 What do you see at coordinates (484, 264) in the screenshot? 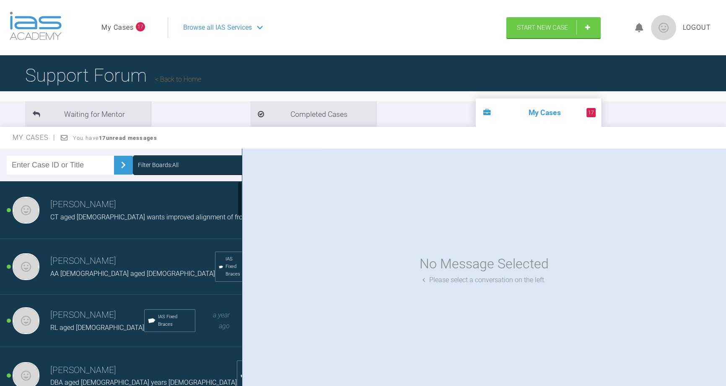
I see `div: No Message Selected` at bounding box center [484, 264].